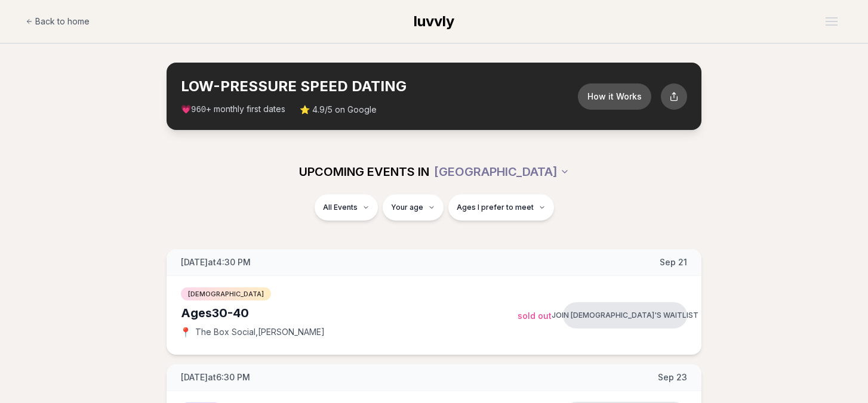 Image resolution: width=868 pixels, height=403 pixels. Describe the element at coordinates (233, 109) in the screenshot. I see `span: 💗 + monthly first dates` at that location.